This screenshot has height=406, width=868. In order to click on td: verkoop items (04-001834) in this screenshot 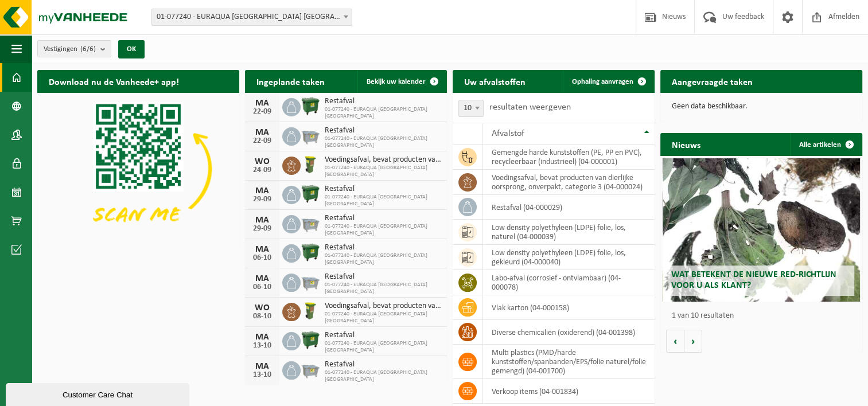, I will do `click(569, 391)`.